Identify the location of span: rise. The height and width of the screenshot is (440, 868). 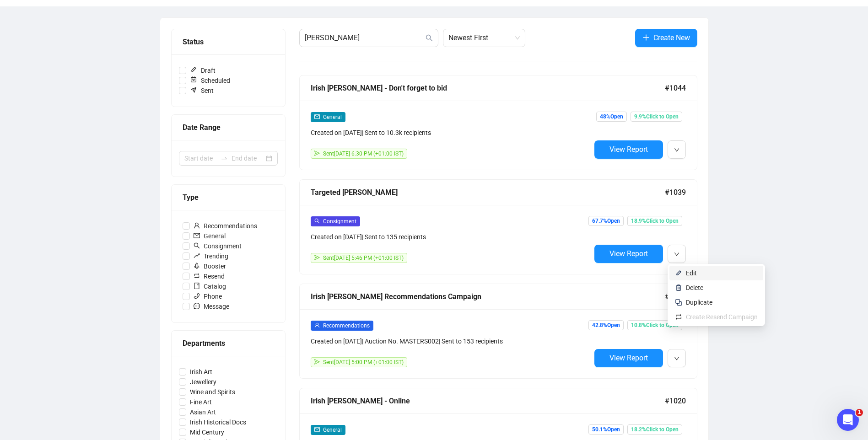
(197, 256).